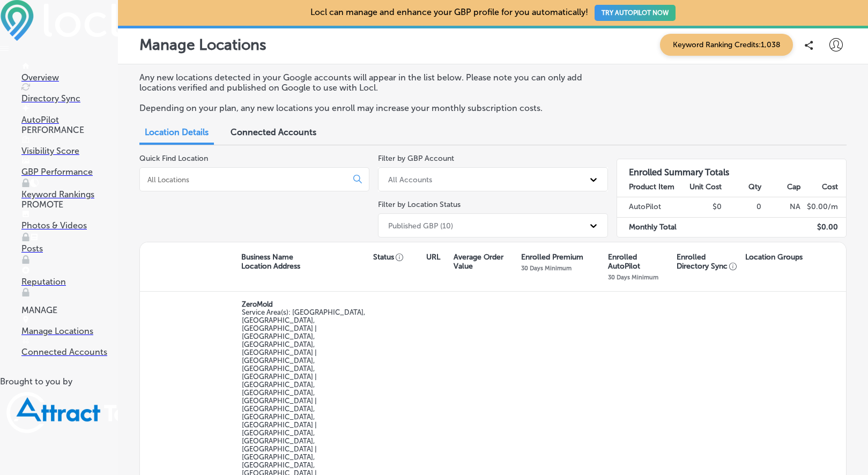 The width and height of the screenshot is (868, 475). I want to click on th: Unit Cost, so click(703, 187).